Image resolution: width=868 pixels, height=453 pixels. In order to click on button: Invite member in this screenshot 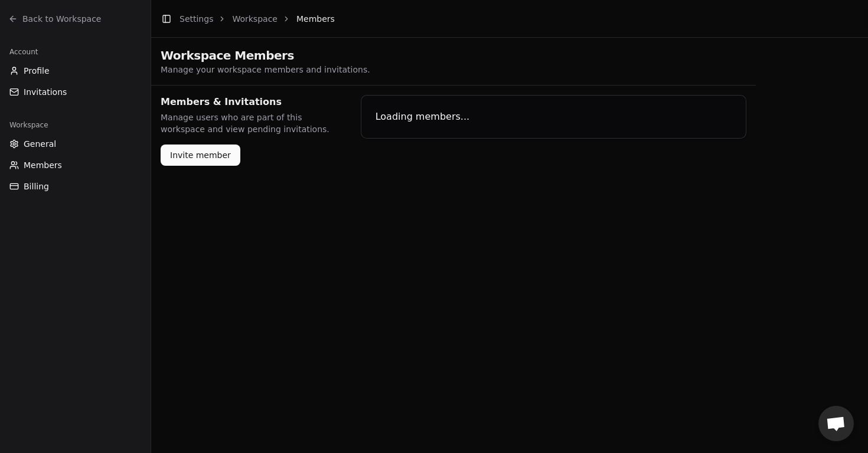, I will do `click(200, 155)`.